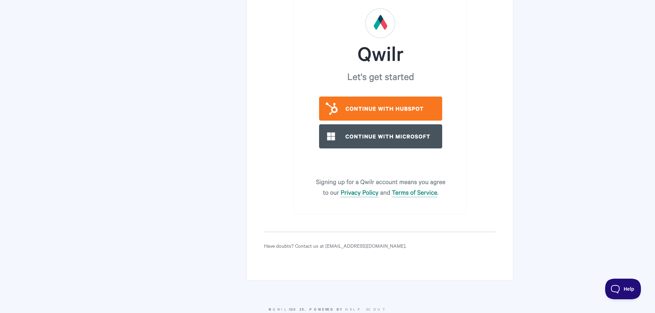 The height and width of the screenshot is (313, 655). I want to click on a: Qwilr, so click(282, 309).